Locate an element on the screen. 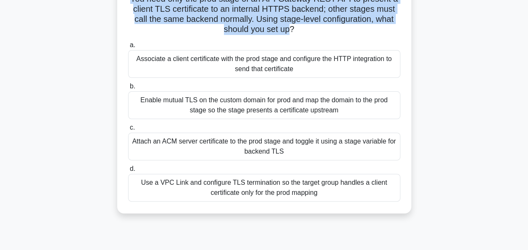  div: Attach an ACM server certificate to the prod stage and toggle it using a stage variable for backe... is located at coordinates (264, 146).